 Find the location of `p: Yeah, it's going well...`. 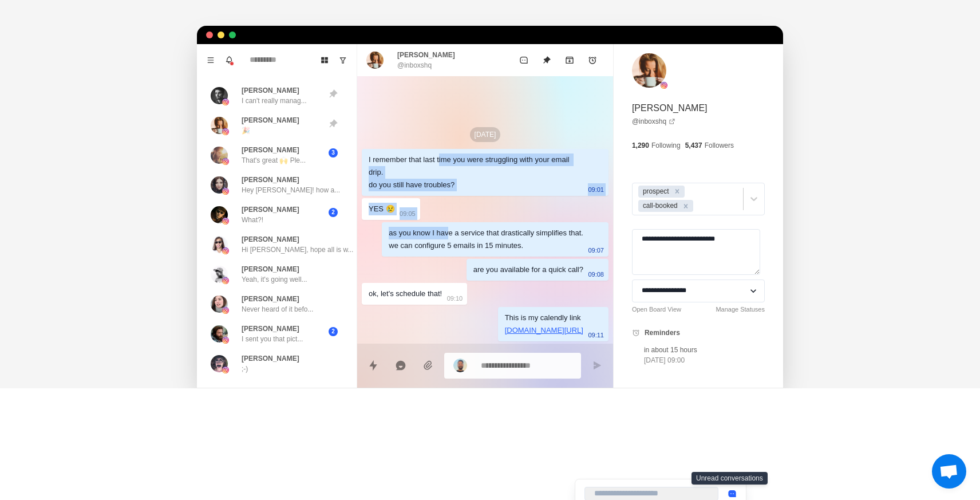

p: Yeah, it's going well... is located at coordinates (274, 279).